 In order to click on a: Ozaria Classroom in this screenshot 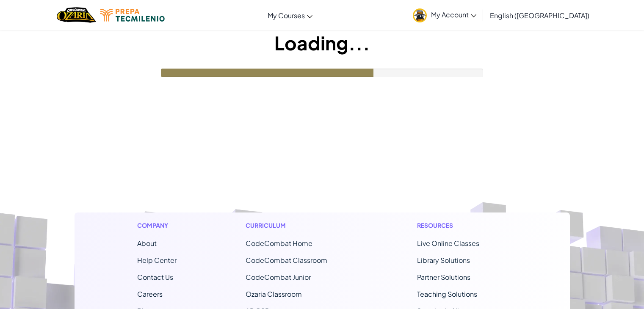, I will do `click(274, 294)`.